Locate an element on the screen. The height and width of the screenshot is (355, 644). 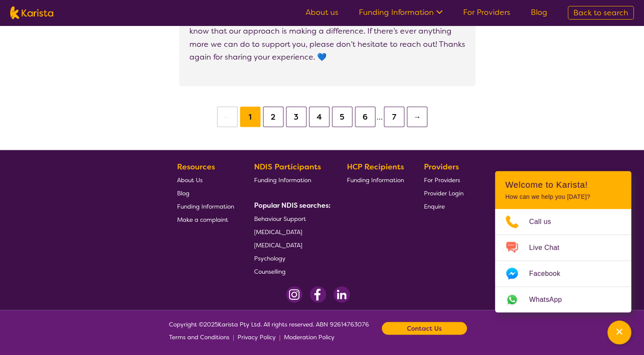
span: Moderation Policy is located at coordinates (309, 337).